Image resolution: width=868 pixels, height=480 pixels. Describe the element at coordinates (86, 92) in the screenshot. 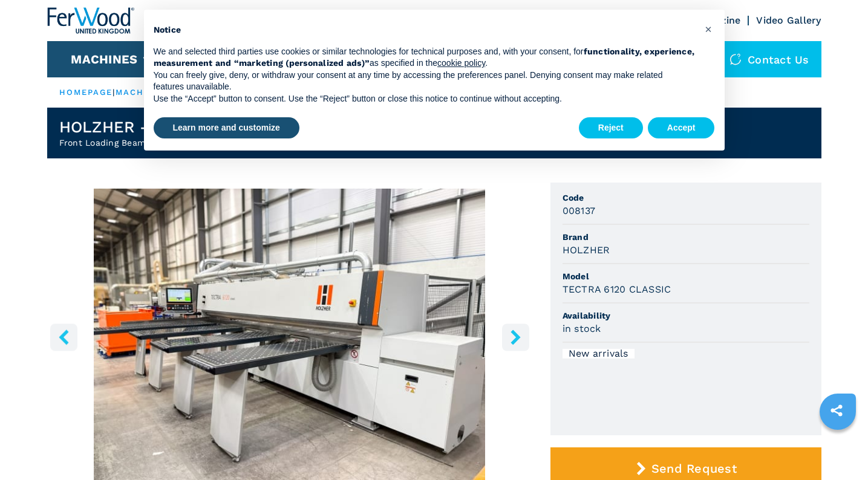

I see `a: HOMEPAGE` at that location.